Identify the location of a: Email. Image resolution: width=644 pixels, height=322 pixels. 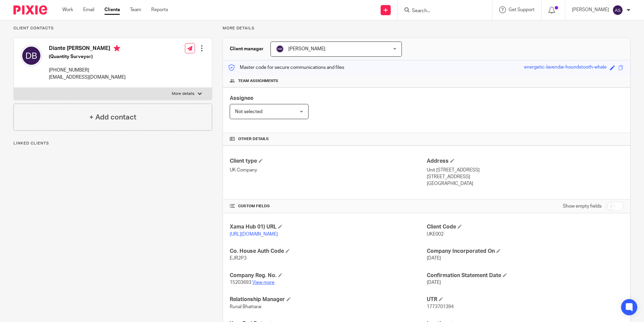
(88, 10).